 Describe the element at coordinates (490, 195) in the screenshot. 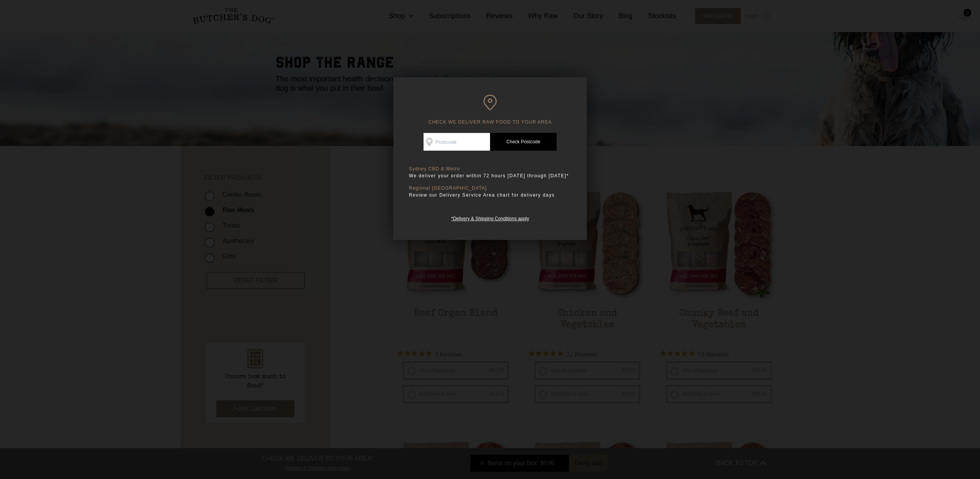

I see `p: Review our Delivery Service Area chart for delivery days` at that location.